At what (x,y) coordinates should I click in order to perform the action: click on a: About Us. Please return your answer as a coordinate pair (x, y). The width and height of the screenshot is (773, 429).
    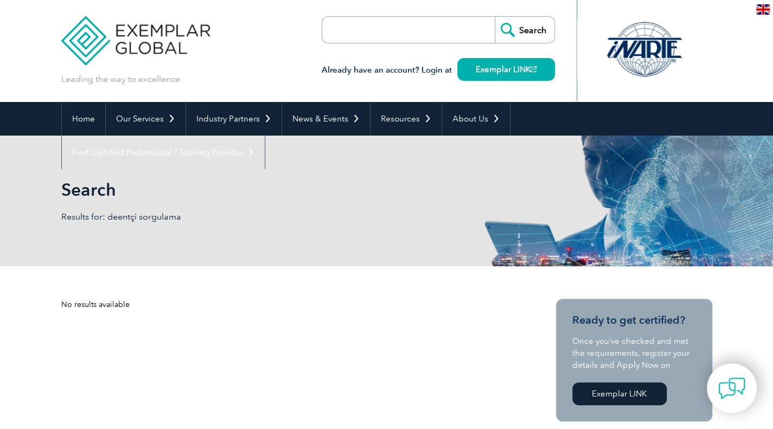
    Looking at the image, I should click on (476, 119).